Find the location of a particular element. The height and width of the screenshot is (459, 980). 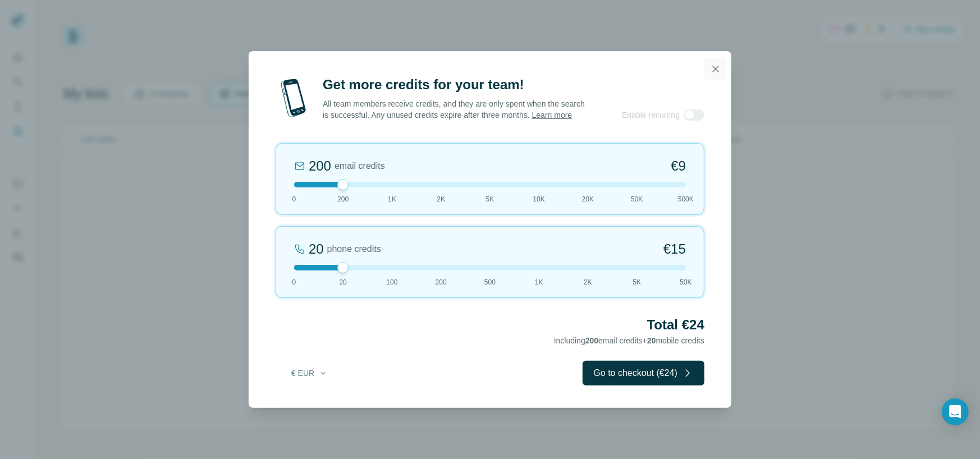

span: 500 is located at coordinates (490, 282).